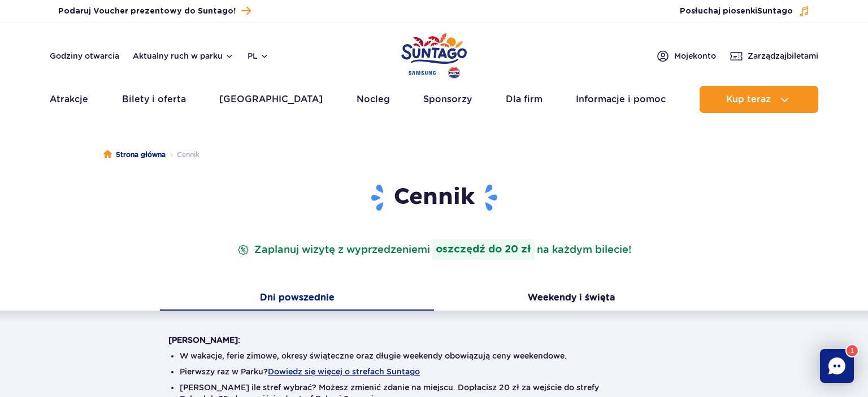 The width and height of the screenshot is (868, 397). I want to click on li: W wakacje, ferie zimowe, okresy świąteczne oraz długie weekendy obowiązują ceny weekendowe., so click(434, 356).